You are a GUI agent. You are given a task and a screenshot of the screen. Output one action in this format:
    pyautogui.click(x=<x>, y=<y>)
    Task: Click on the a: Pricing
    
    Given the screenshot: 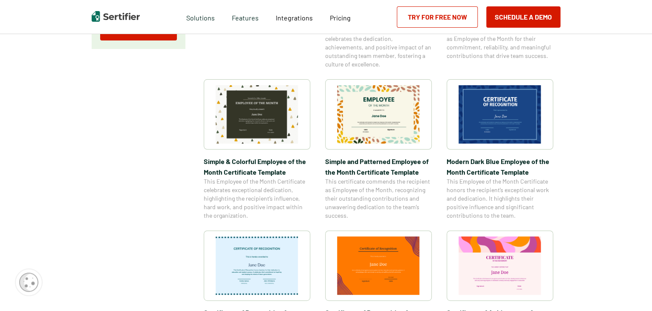 What is the action you would take?
    pyautogui.click(x=340, y=17)
    